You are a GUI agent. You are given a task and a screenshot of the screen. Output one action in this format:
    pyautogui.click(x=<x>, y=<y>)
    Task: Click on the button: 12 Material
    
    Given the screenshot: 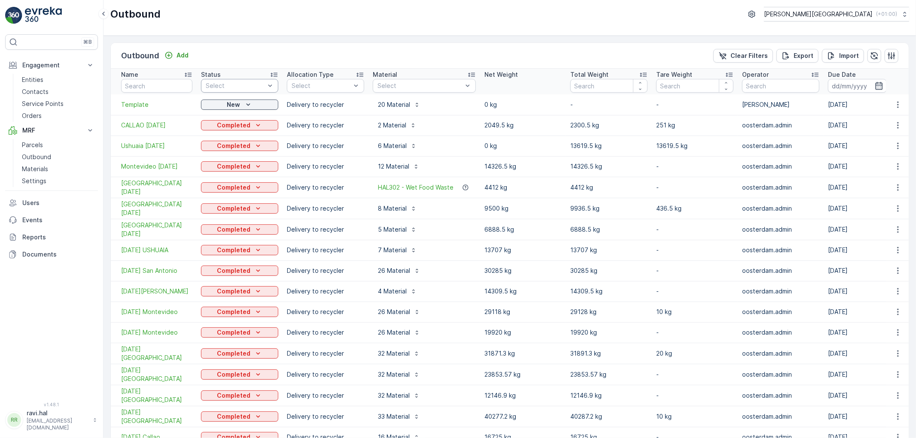 What is the action you would take?
    pyautogui.click(x=398, y=167)
    